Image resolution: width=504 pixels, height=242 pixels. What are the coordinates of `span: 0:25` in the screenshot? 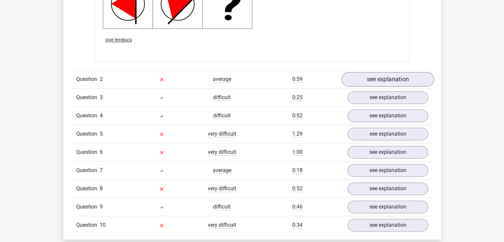 It's located at (297, 97).